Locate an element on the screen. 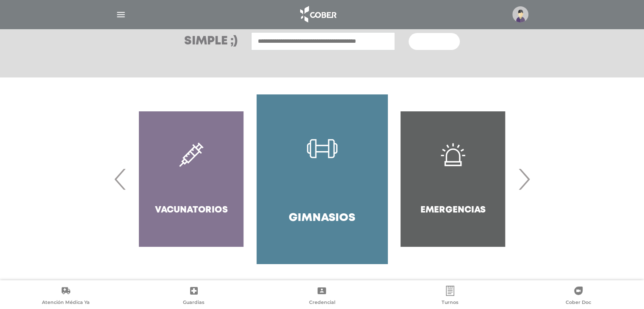  span: Credencial is located at coordinates (322, 303).